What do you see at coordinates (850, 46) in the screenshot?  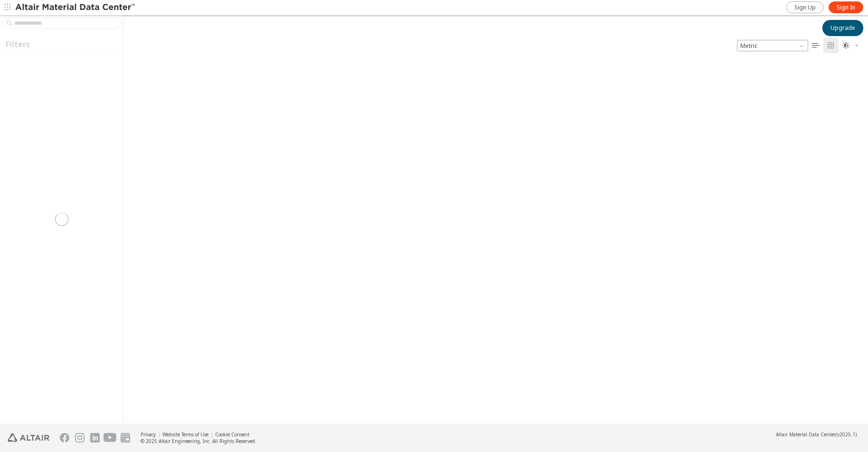 I see `button: Theme` at bounding box center [850, 46].